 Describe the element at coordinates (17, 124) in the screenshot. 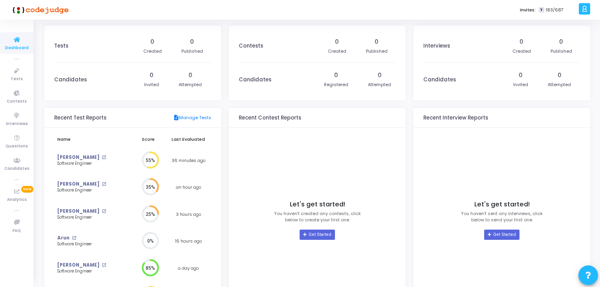

I see `span: Interviews` at that location.